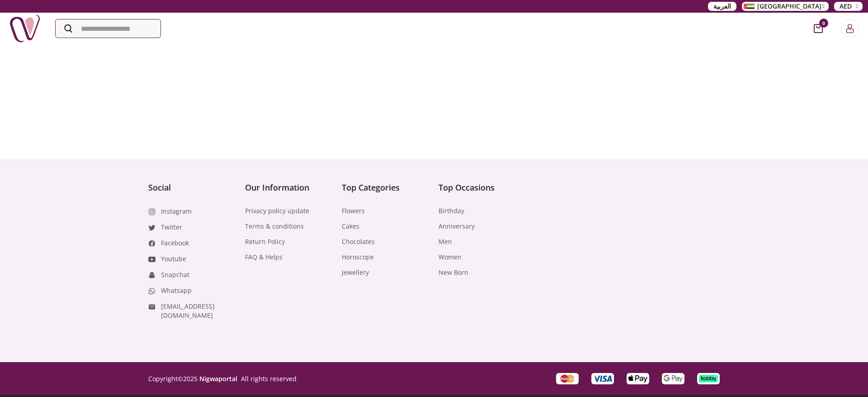  What do you see at coordinates (108, 28) in the screenshot?
I see `input: Search` at bounding box center [108, 28].